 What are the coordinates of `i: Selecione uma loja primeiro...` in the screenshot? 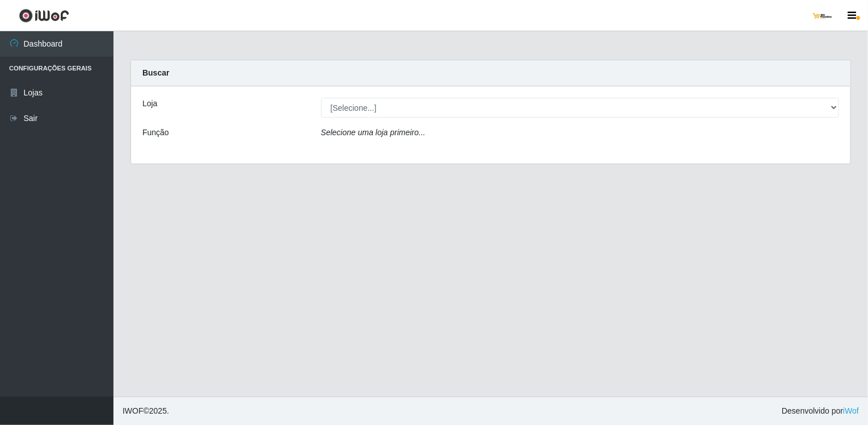 It's located at (373, 132).